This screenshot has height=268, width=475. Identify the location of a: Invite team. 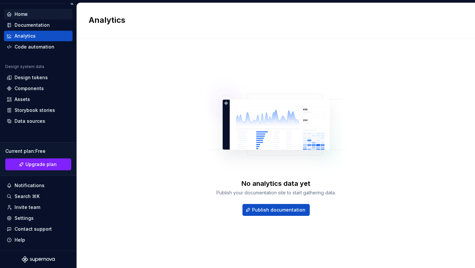
(38, 207).